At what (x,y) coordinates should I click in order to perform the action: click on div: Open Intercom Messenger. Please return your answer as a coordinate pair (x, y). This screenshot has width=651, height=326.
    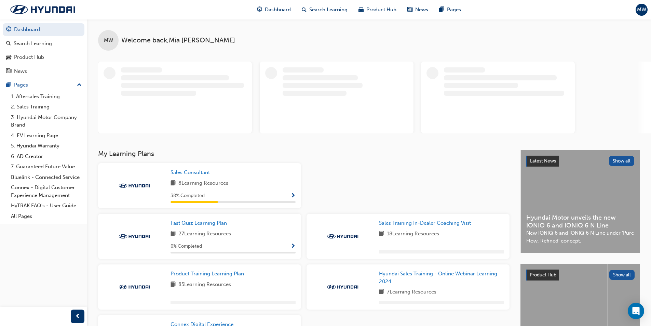
    Looking at the image, I should click on (636, 311).